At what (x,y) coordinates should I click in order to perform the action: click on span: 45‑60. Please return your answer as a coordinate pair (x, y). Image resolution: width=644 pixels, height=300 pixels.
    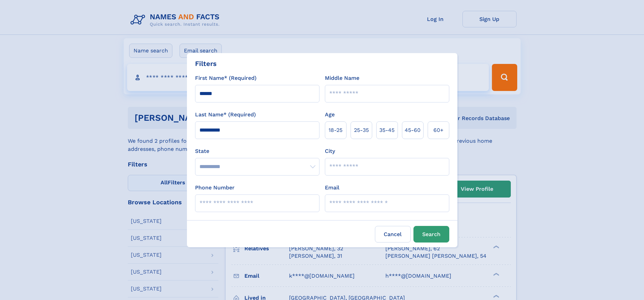
    Looking at the image, I should click on (413, 130).